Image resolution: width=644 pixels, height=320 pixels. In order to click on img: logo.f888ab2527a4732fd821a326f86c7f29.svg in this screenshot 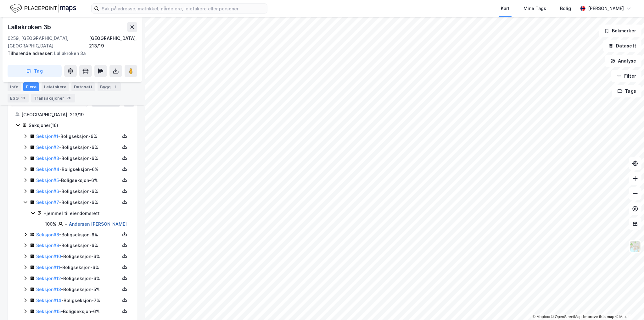, I will do `click(43, 8)`.